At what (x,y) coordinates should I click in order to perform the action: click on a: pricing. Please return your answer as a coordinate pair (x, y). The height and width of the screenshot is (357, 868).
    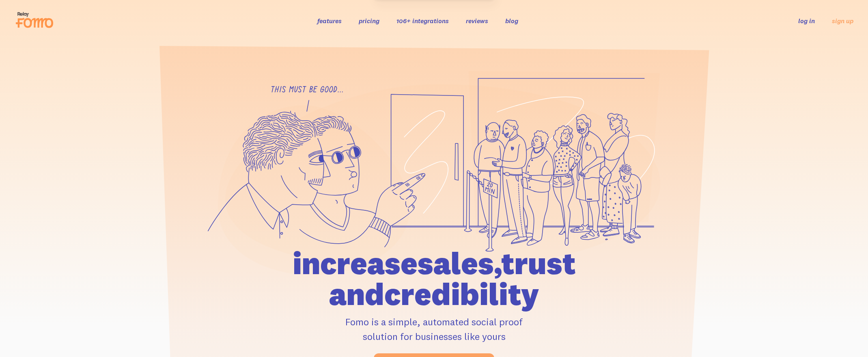
    Looking at the image, I should click on (369, 20).